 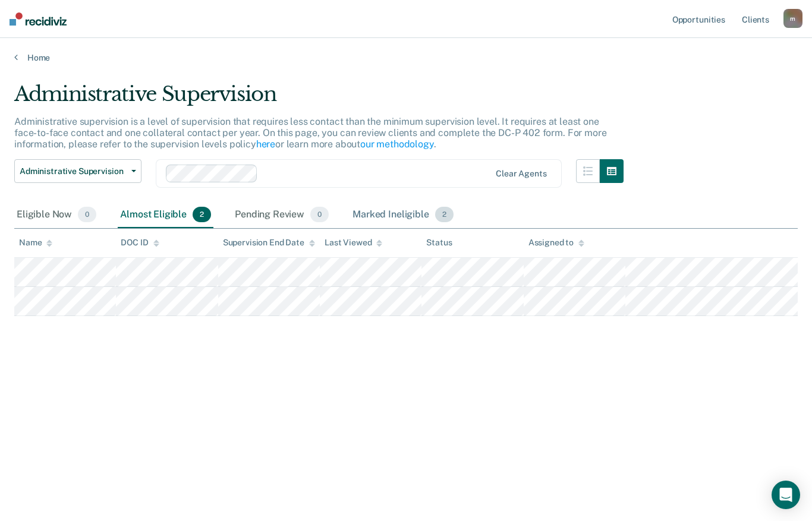 What do you see at coordinates (38, 19) in the screenshot?
I see `img: Recidiviz` at bounding box center [38, 19].